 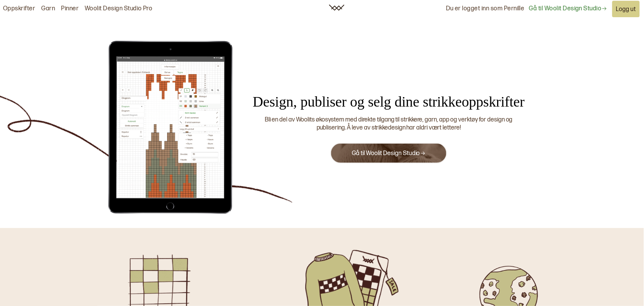 What do you see at coordinates (70, 9) in the screenshot?
I see `a: Pinner` at bounding box center [70, 9].